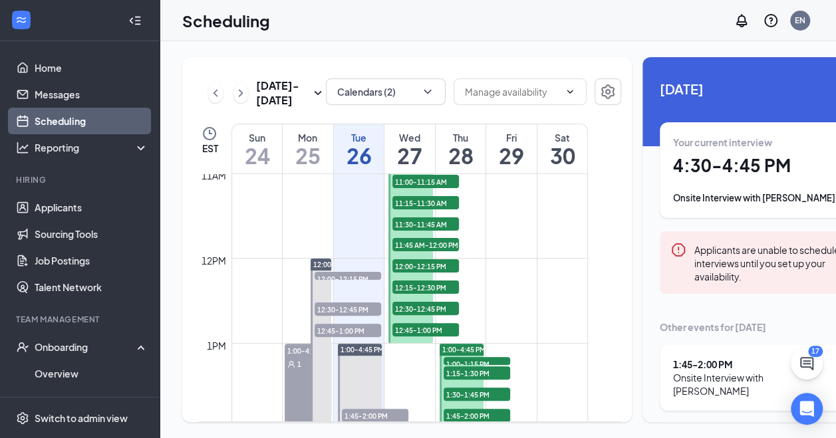 This screenshot has width=836, height=438. Describe the element at coordinates (426, 287) in the screenshot. I see `span: 12:15-12:30 PM` at that location.